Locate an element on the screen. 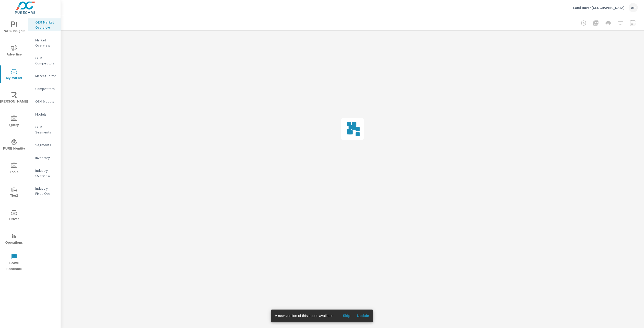  span: Tier2 is located at coordinates (14, 192).